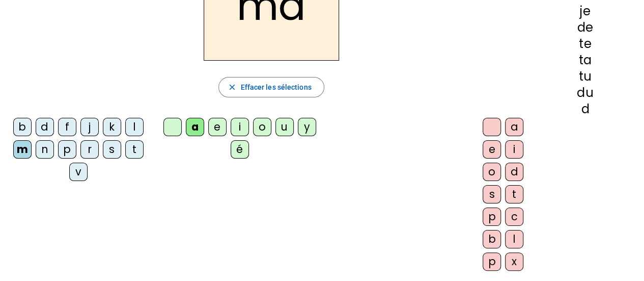 This screenshot has height=281, width=644. What do you see at coordinates (271, 87) in the screenshot?
I see `button: Effacer les sélections` at bounding box center [271, 87].